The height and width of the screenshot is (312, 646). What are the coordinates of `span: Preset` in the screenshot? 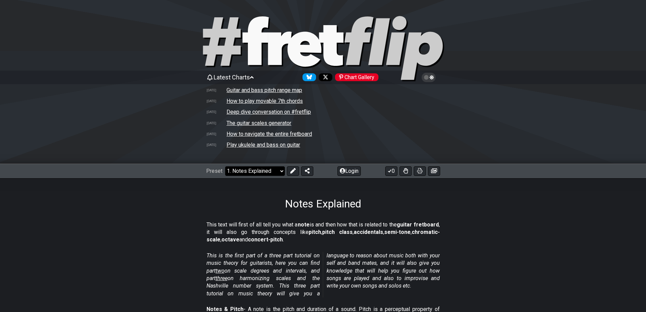 It's located at (214, 171).